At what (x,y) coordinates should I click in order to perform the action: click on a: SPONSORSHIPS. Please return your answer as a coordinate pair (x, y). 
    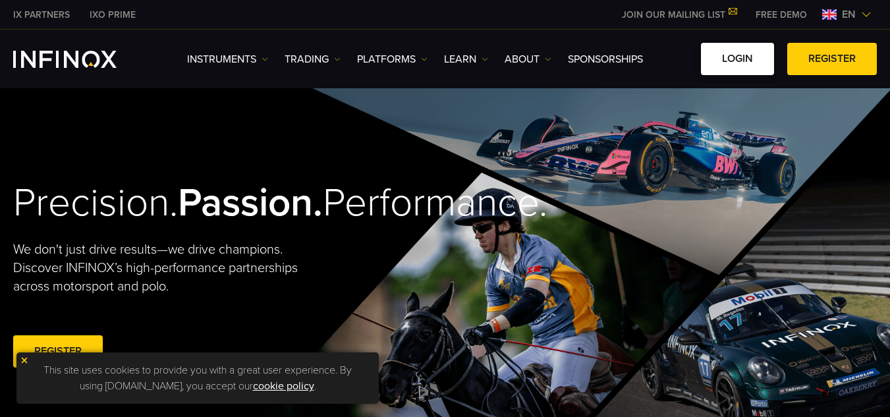
    Looking at the image, I should click on (605, 59).